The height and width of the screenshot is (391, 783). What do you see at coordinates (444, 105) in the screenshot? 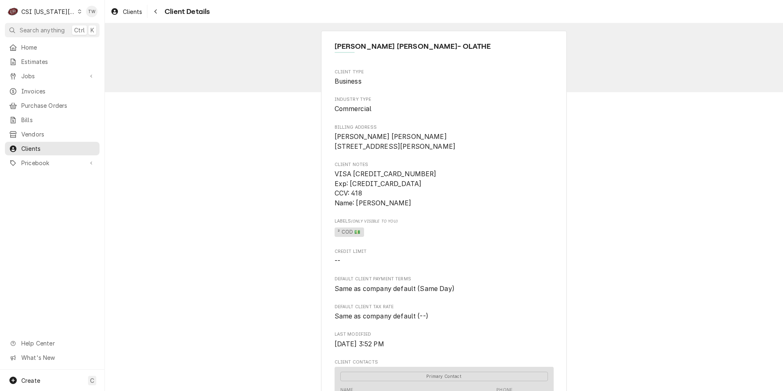
I see `div: Industry Type` at bounding box center [444, 105].